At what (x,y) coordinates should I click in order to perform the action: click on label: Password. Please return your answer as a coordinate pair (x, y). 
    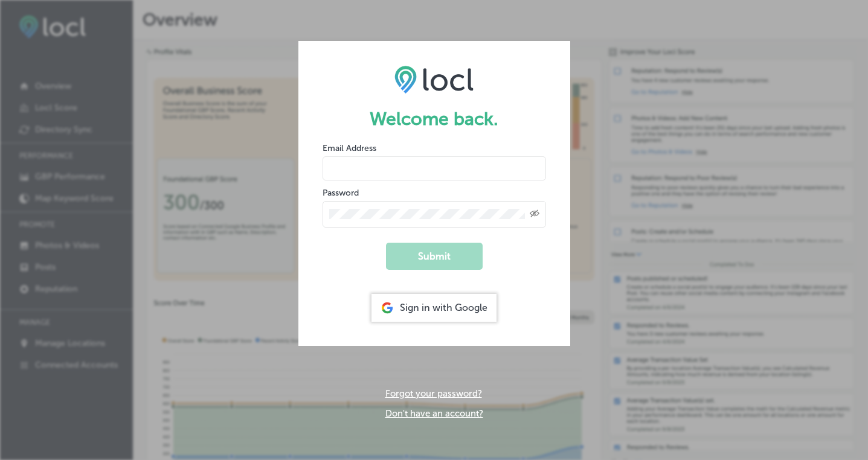
    Looking at the image, I should click on (341, 193).